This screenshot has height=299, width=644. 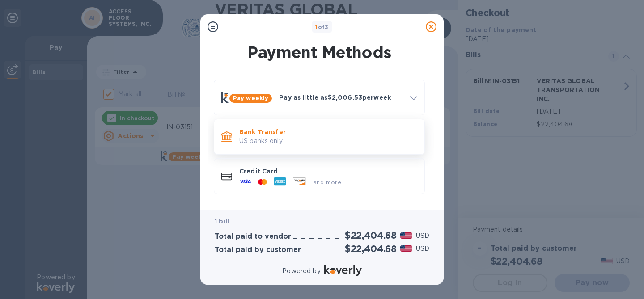 What do you see at coordinates (329, 182) in the screenshot?
I see `span: and more...` at bounding box center [329, 182].